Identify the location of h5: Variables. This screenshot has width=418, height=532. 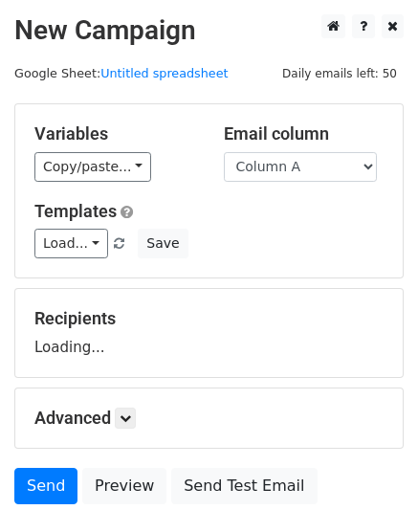
(115, 134).